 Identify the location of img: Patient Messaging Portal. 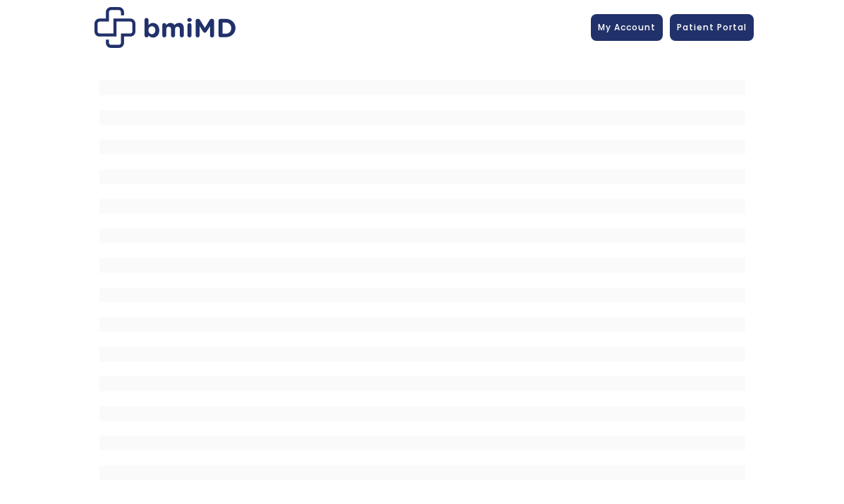
(165, 27).